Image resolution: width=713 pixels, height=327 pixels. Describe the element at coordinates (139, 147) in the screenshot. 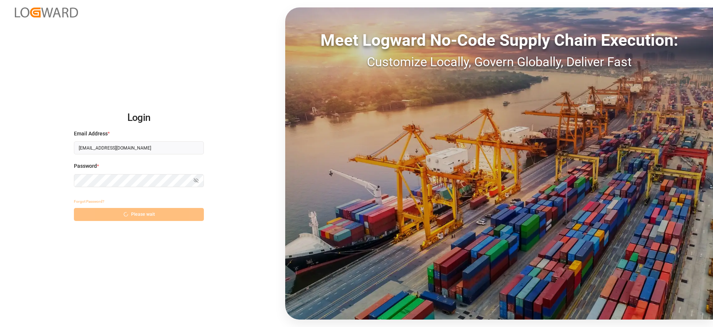

I see `input: Enter your email` at that location.